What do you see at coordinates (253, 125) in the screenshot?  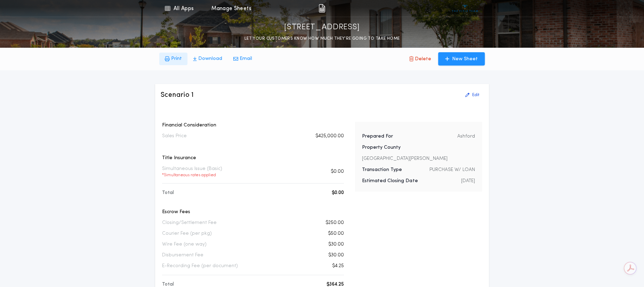 I see `p: Financial Consideration` at bounding box center [253, 125].